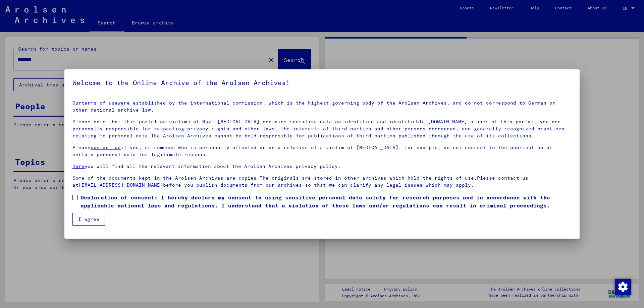 Image resolution: width=644 pixels, height=308 pixels. What do you see at coordinates (100, 103) in the screenshot?
I see `a: terms of use` at bounding box center [100, 103].